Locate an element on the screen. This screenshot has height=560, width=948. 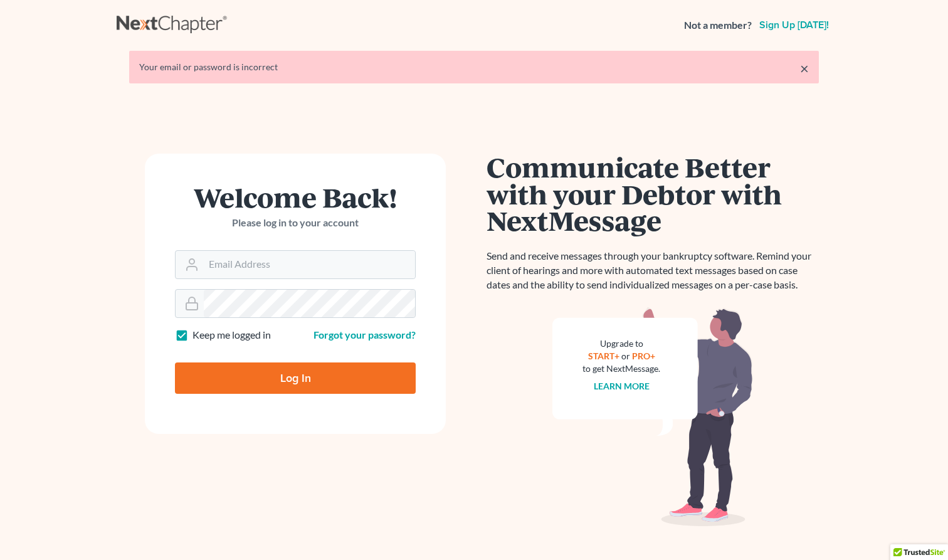
div: Upgrade to is located at coordinates (622, 344).